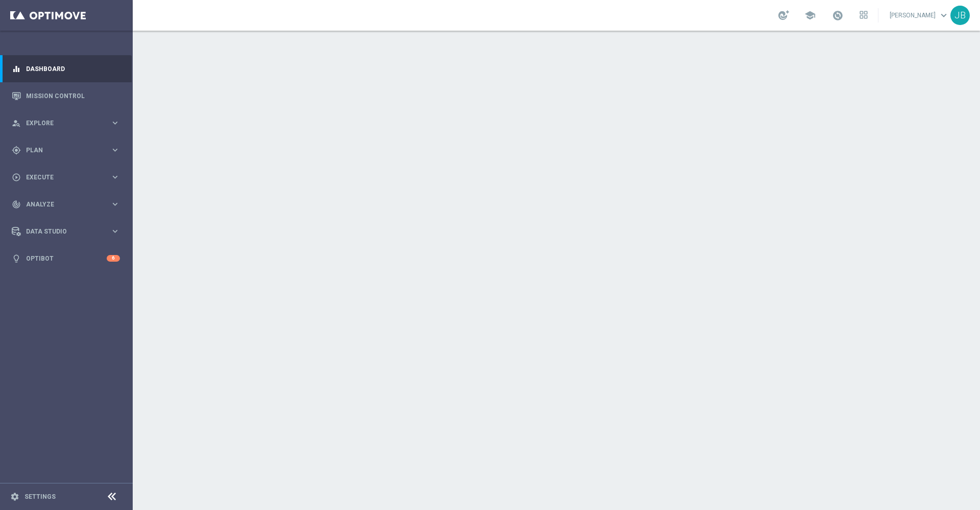 The width and height of the screenshot is (980, 510). Describe the element at coordinates (66, 205) in the screenshot. I see `div: track_changes Analyze keyboard_arrow_right` at that location.